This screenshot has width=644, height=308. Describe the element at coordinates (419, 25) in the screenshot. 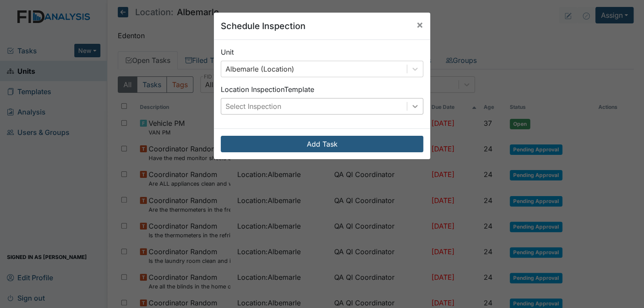

I see `button: Close` at that location.